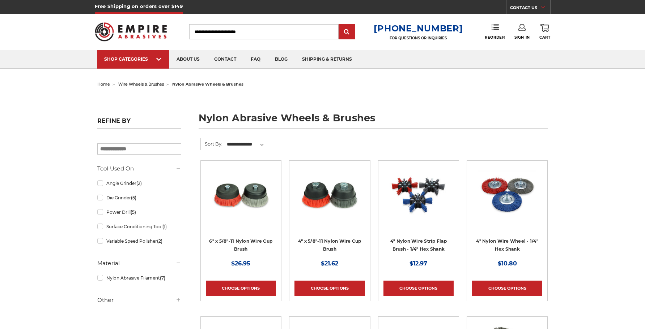 The image size is (645, 329). What do you see at coordinates (131, 32) in the screenshot?
I see `img: Empire Abrasives` at bounding box center [131, 32].